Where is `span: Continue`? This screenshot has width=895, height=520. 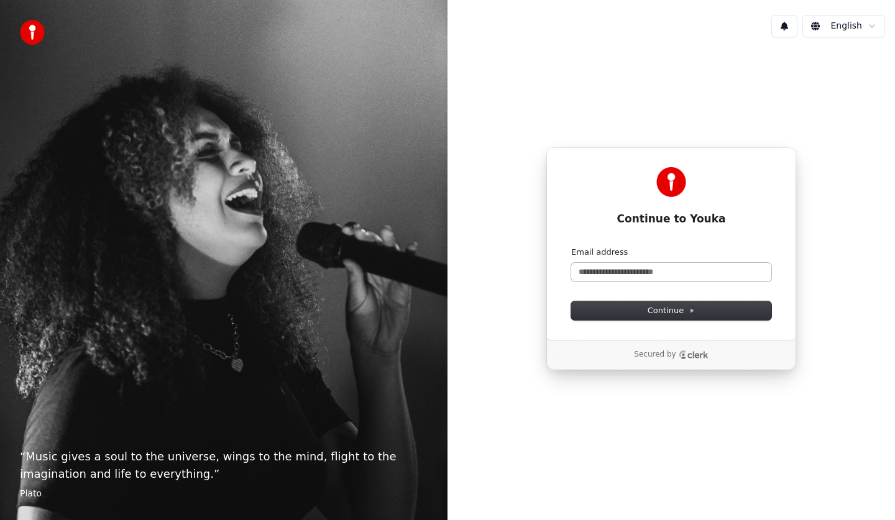
span: Continue is located at coordinates (671, 311).